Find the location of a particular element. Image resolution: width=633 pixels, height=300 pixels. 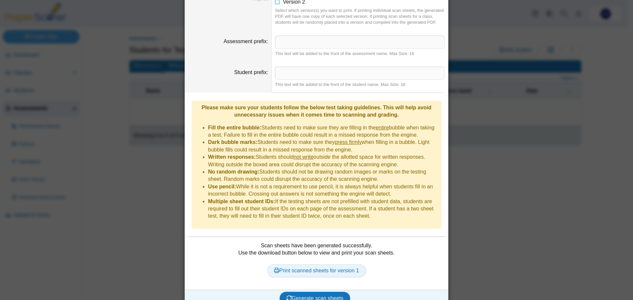

div: Scan sheets have been generated successfully. Use the download button below to view and print you... is located at coordinates (316, 264).